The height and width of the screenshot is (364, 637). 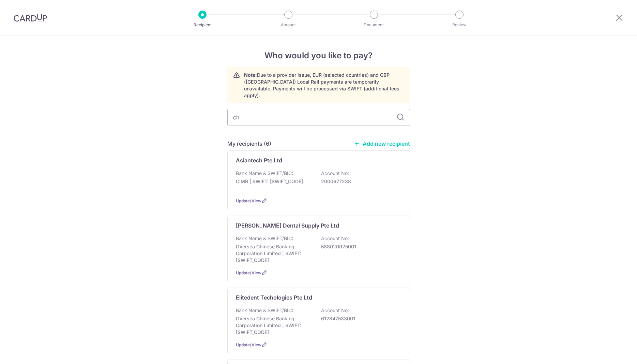 I want to click on p: 588020925001, so click(x=359, y=246).